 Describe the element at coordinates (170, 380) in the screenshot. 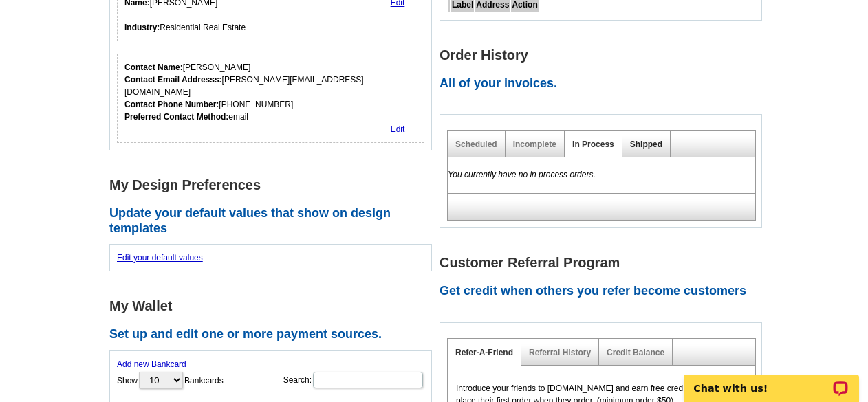

I see `label: Show Bankcards` at that location.